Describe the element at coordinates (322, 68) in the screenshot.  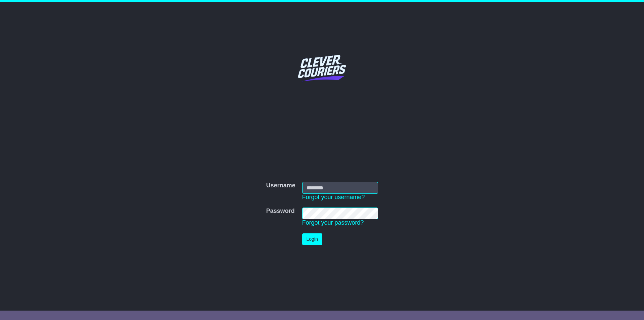
I see `img: Clever Couriers` at that location.